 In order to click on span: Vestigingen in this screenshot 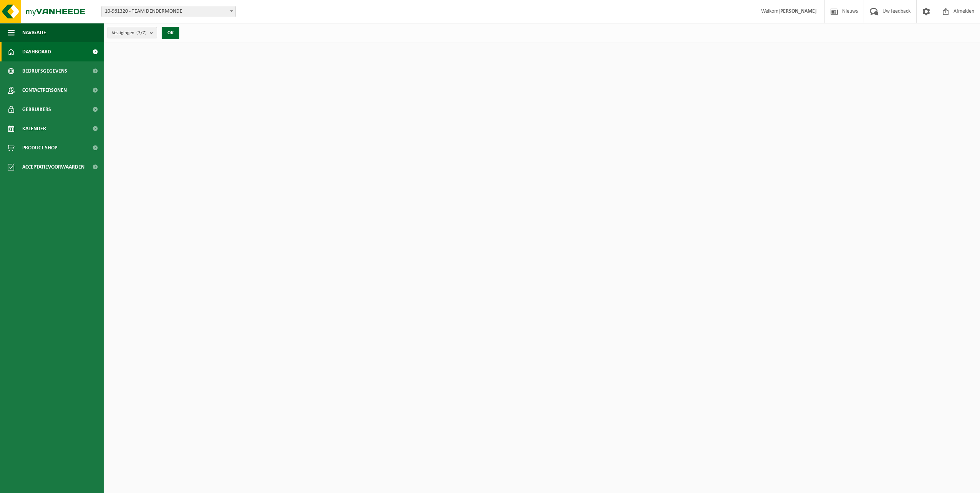, I will do `click(129, 33)`.